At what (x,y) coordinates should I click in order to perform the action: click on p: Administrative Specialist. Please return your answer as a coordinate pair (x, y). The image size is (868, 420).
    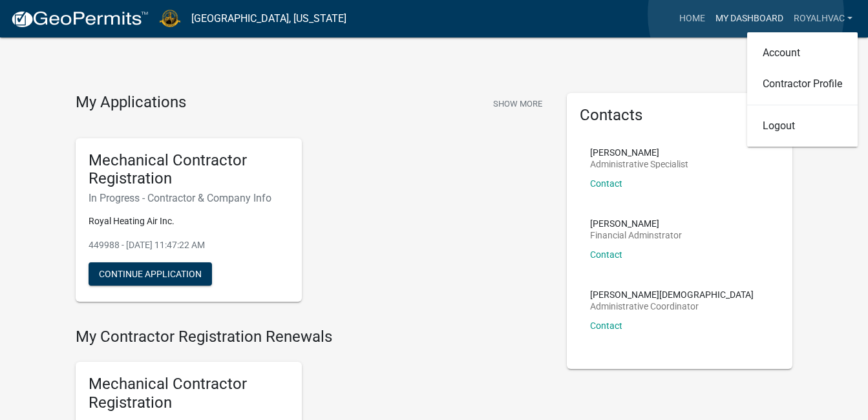
    Looking at the image, I should click on (639, 164).